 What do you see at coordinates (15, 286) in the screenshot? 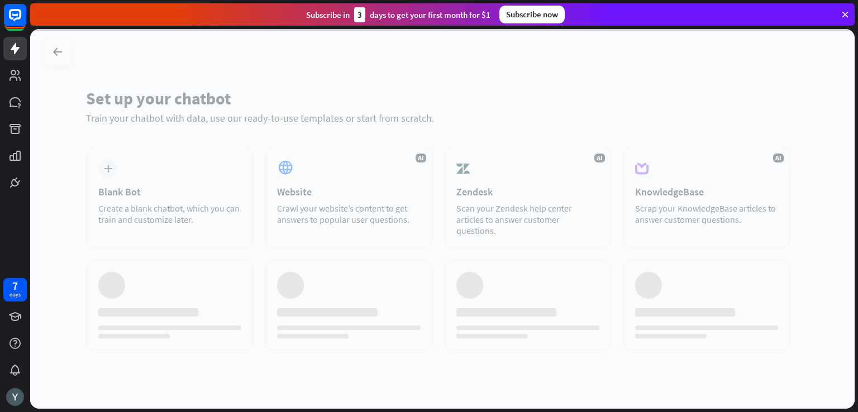
I see `div: 7` at bounding box center [15, 286].